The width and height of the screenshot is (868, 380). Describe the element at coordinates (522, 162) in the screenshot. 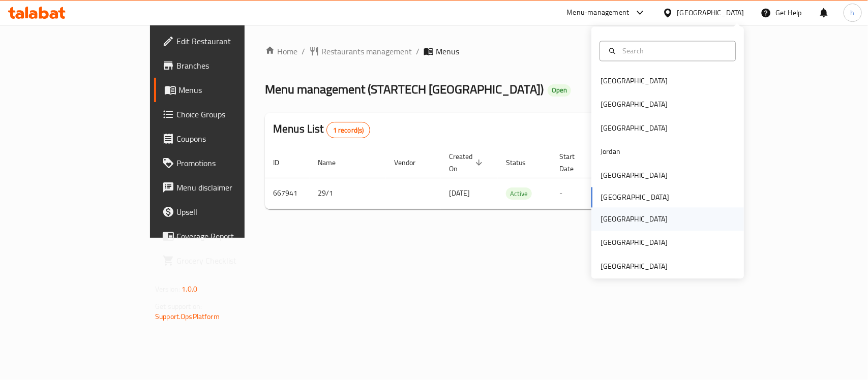

I see `span: Status` at that location.